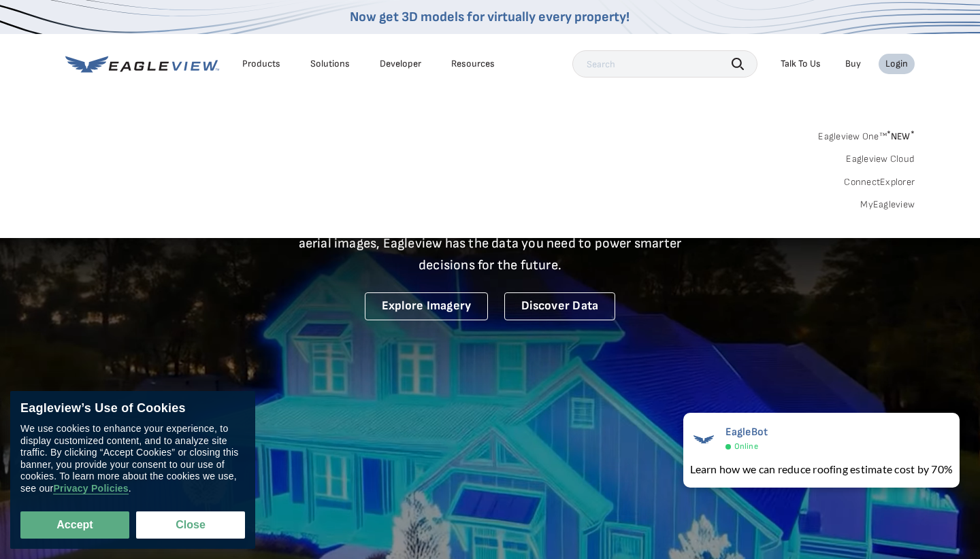  Describe the element at coordinates (559, 306) in the screenshot. I see `a: Discover Data` at that location.